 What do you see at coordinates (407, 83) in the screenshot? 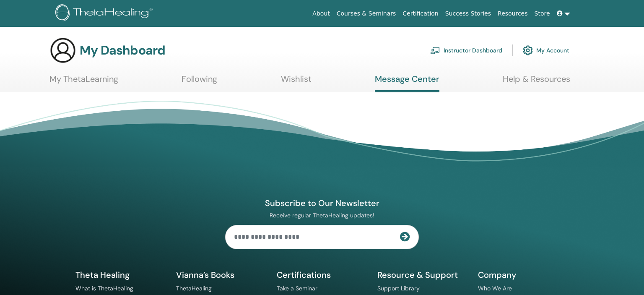
I see `a: Message Center` at bounding box center [407, 83].